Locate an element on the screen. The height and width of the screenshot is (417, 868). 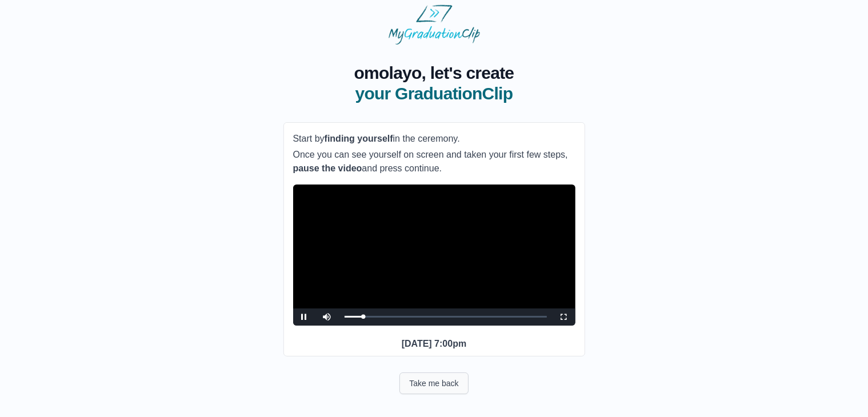
p: Once you can see yourself on screen and taken your first few steps, and press continue. is located at coordinates (434, 162).